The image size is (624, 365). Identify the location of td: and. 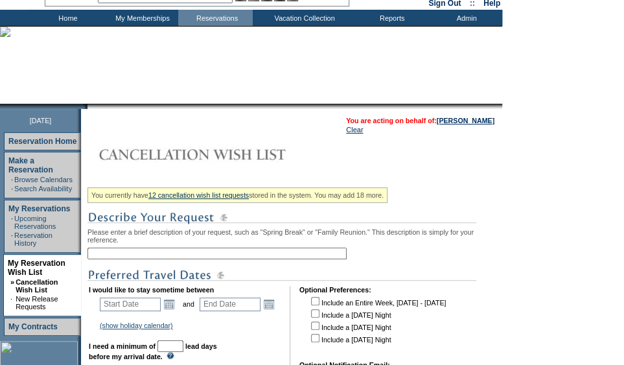
(189, 304).